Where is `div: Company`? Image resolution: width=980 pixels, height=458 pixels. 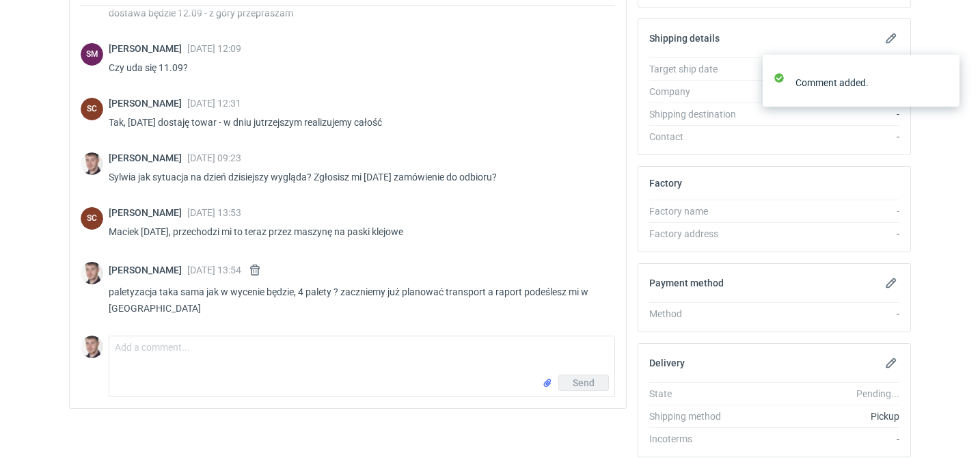
div: Company is located at coordinates (699, 92).